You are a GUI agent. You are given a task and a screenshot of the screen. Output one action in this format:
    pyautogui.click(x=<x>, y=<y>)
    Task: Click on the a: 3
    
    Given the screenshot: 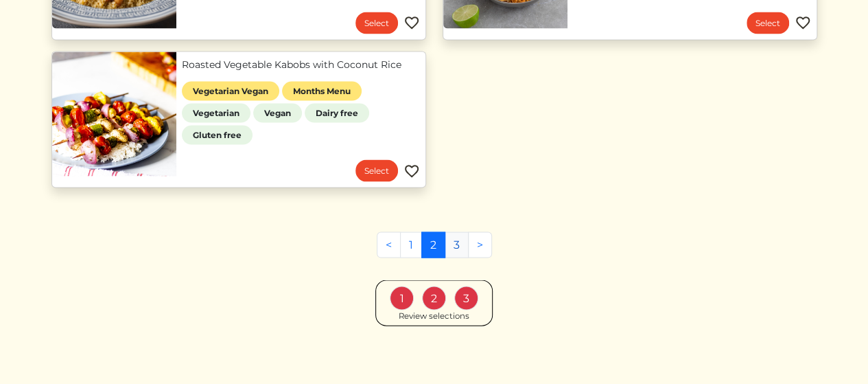 What is the action you would take?
    pyautogui.click(x=457, y=245)
    